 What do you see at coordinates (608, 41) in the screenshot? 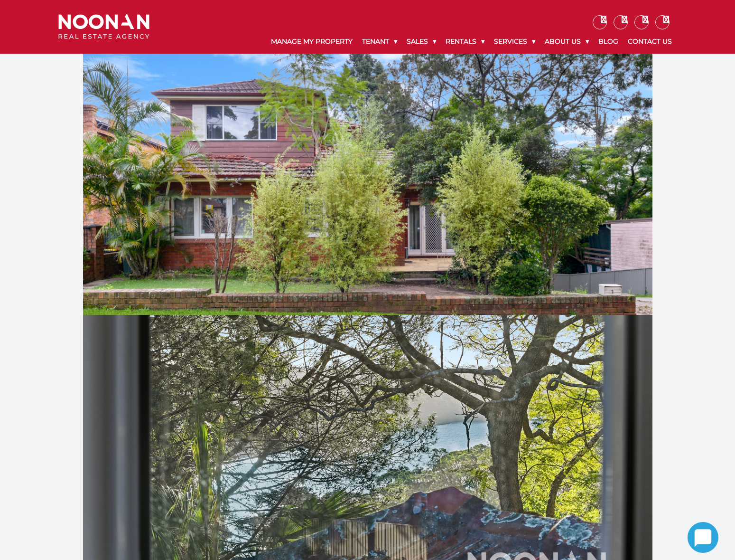
I see `a: Blog` at bounding box center [608, 41].